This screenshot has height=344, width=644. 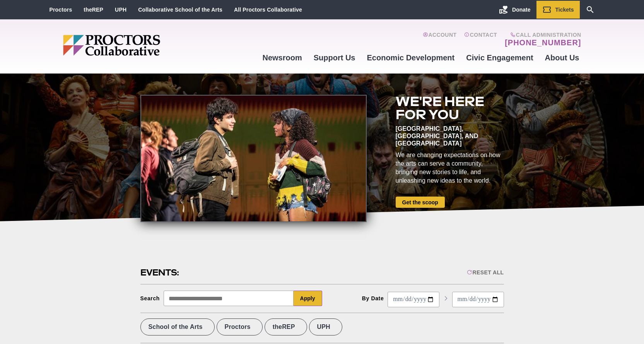 What do you see at coordinates (178, 327) in the screenshot?
I see `label: School of the Arts` at bounding box center [178, 327].